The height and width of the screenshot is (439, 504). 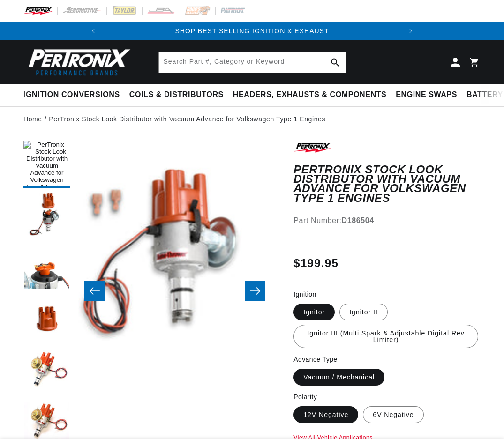 What do you see at coordinates (335, 63) in the screenshot?
I see `button: Search Part #, Category or Keyword` at bounding box center [335, 63].